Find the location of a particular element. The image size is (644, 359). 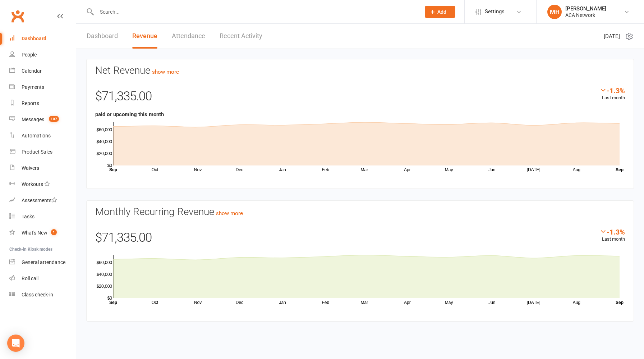

a: Recent Activity is located at coordinates (241, 36).